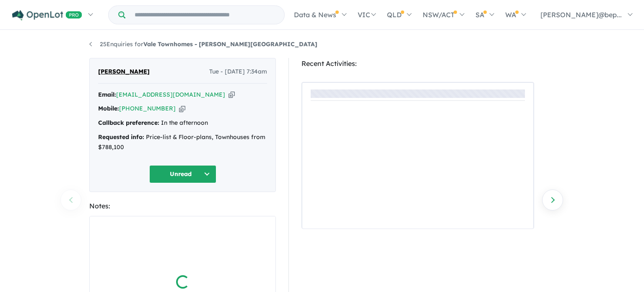 The width and height of the screenshot is (644, 292). What do you see at coordinates (121, 137) in the screenshot?
I see `strong: Requested info:` at bounding box center [121, 137].